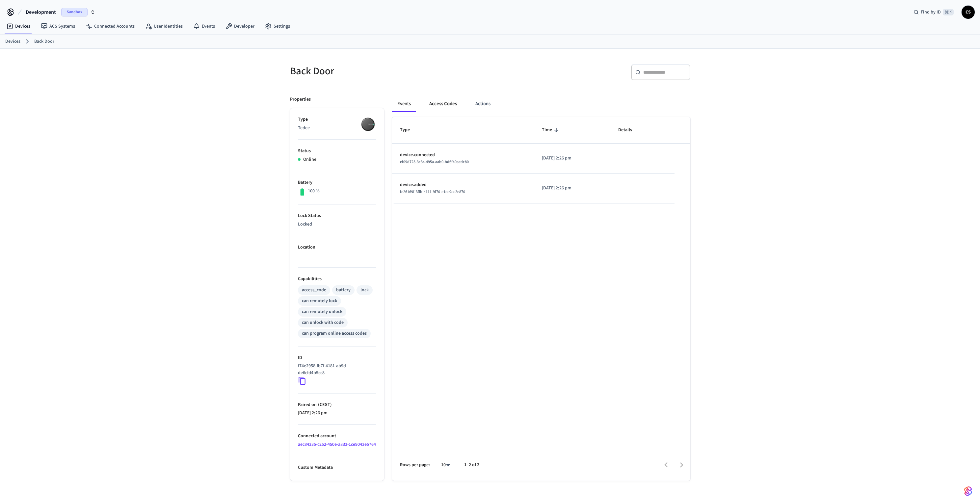 This screenshot has height=503, width=980. Describe the element at coordinates (551, 130) in the screenshot. I see `span: Time` at that location.